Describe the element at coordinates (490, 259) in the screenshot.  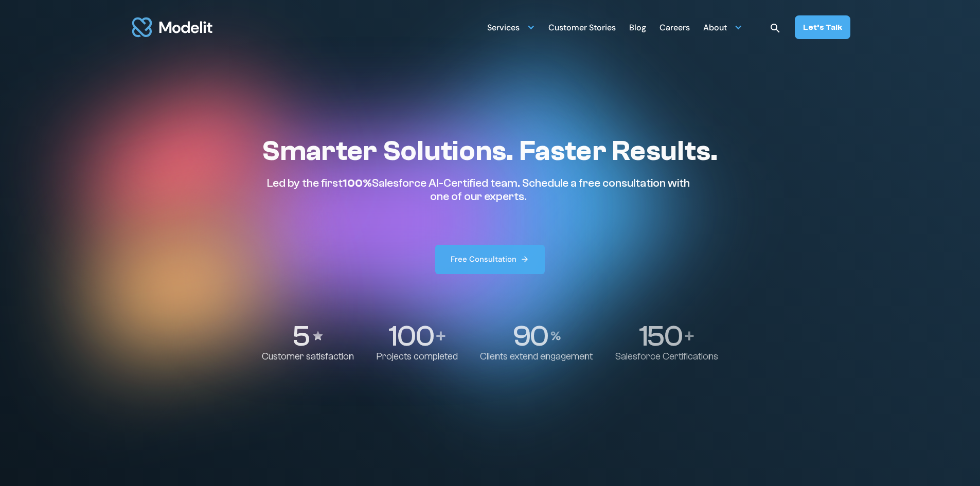
I see `a: Free Consultation` at that location.